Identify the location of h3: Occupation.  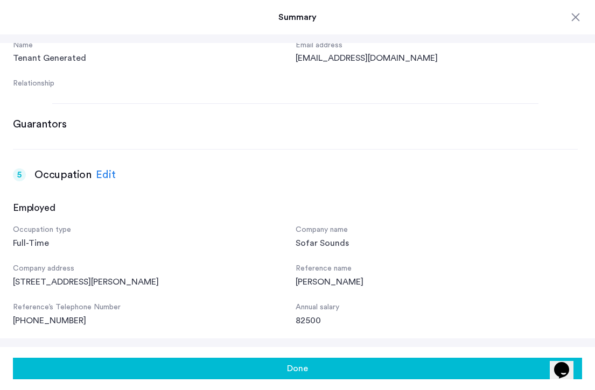
(63, 175).